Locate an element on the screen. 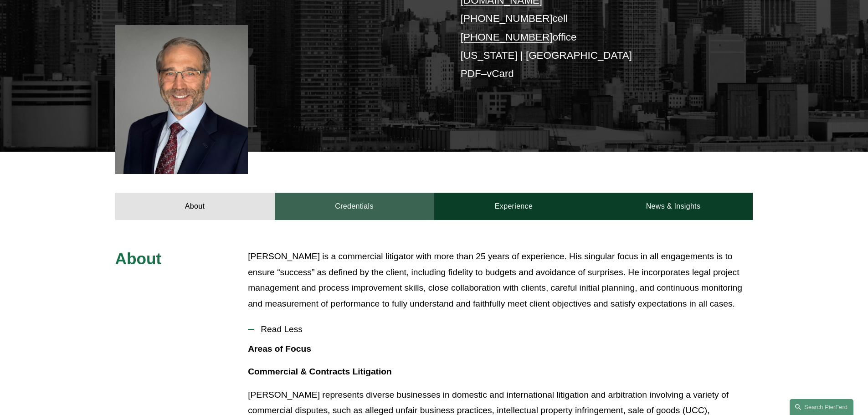  a: Experience is located at coordinates (514, 206).